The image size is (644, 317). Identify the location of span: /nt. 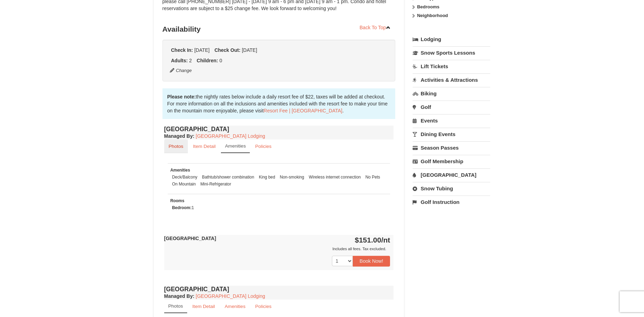
(386, 240).